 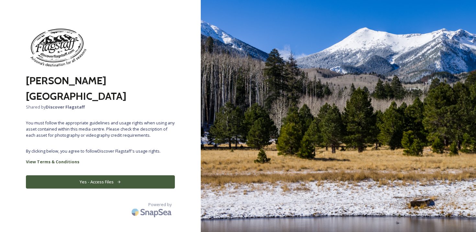 I want to click on span: Powered by, so click(x=160, y=204).